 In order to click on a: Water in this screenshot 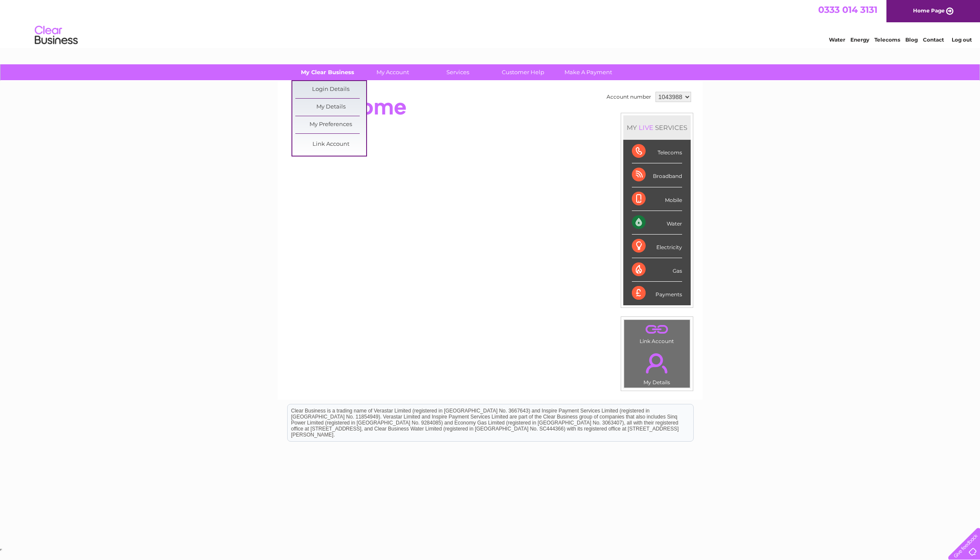, I will do `click(837, 39)`.